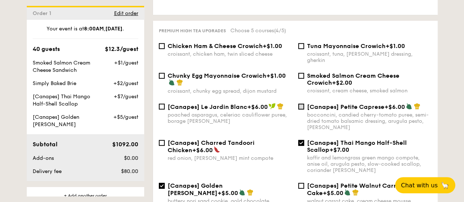 This screenshot has height=202, width=464. What do you see at coordinates (86, 196) in the screenshot?
I see `div: + Add another order` at bounding box center [86, 196].